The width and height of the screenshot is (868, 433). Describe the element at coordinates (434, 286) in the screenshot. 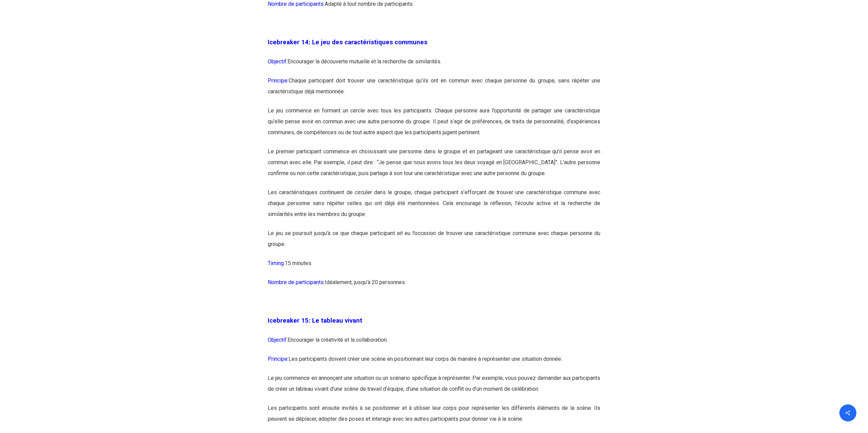

I see `p: Idéalement, jusqu’à 20 personnes.` at that location.